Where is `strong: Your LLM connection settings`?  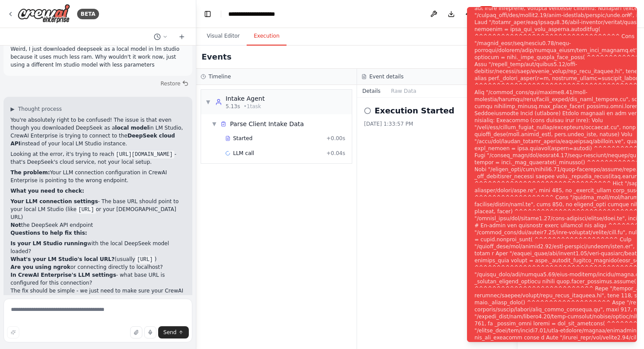
strong: Your LLM connection settings is located at coordinates (54, 202).